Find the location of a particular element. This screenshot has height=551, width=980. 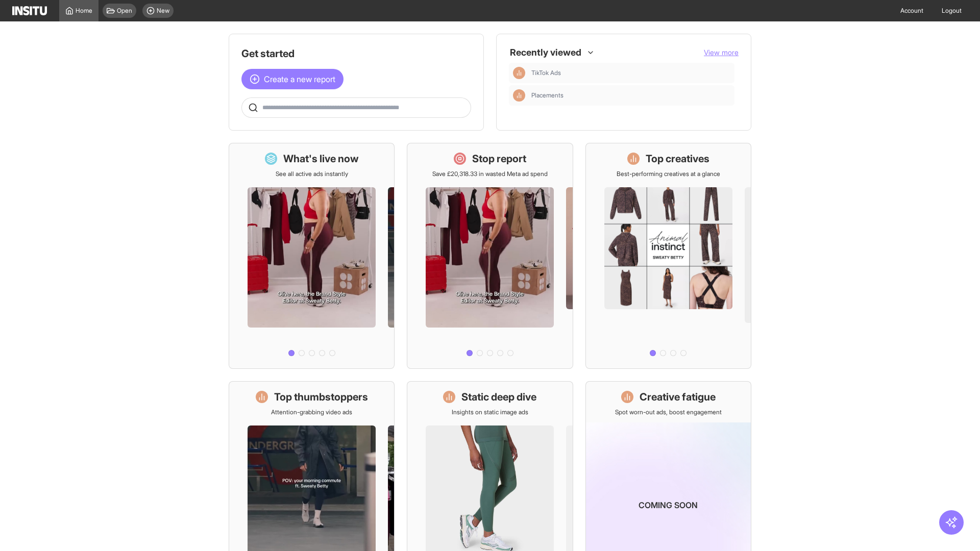

p: Insights on static image ads is located at coordinates (490, 412).